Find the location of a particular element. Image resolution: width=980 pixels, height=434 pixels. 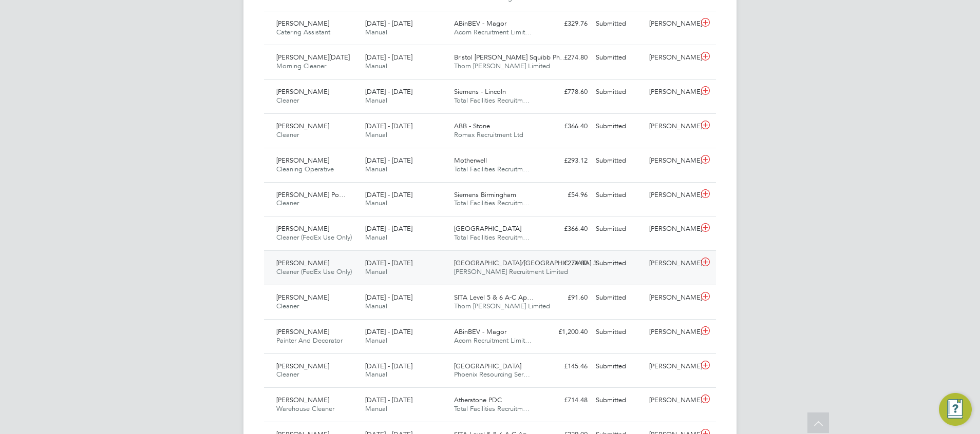

span: ABB - Stone is located at coordinates (472, 126).